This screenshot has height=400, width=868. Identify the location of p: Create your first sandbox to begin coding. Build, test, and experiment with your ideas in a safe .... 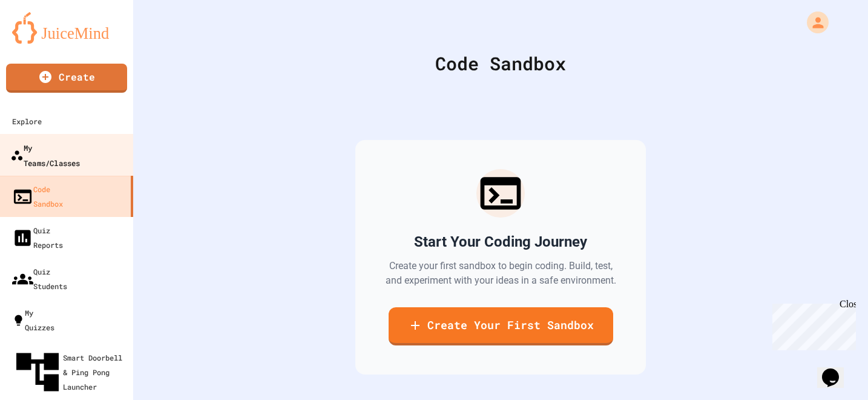
(501, 273).